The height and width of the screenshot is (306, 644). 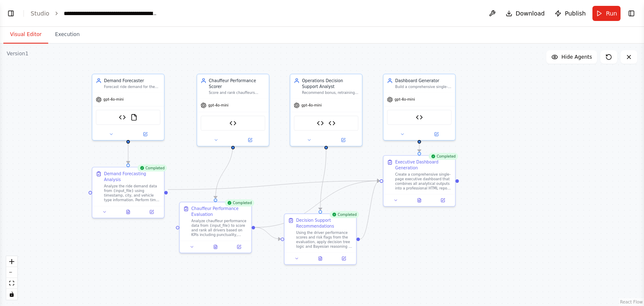 I want to click on button: Publish, so click(x=571, y=13).